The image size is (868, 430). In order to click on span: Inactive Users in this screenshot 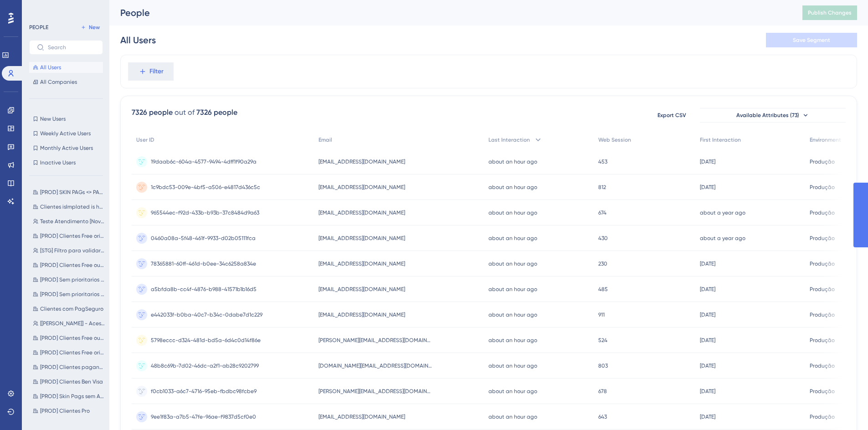, I will do `click(58, 162)`.